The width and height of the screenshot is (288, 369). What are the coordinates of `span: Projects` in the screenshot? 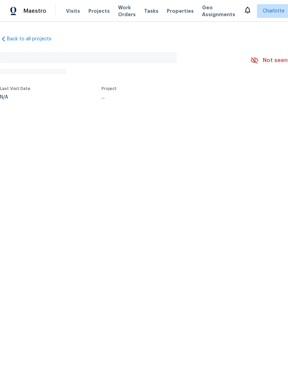 It's located at (99, 11).